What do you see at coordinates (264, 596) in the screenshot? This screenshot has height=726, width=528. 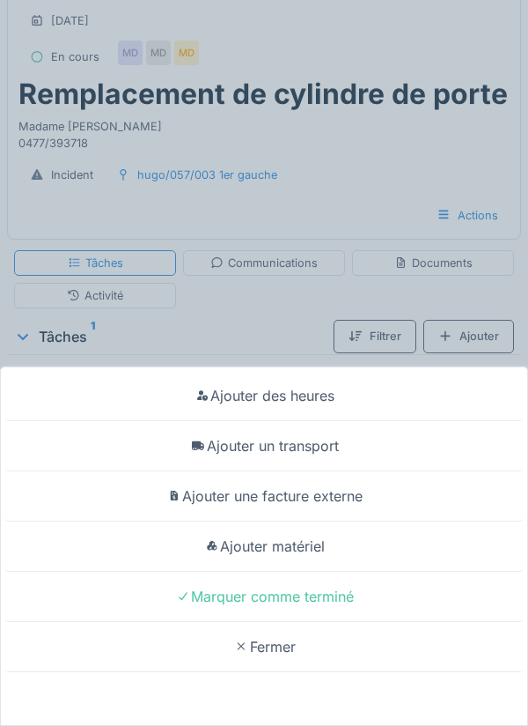 I see `div: Marquer comme terminé` at bounding box center [264, 596].